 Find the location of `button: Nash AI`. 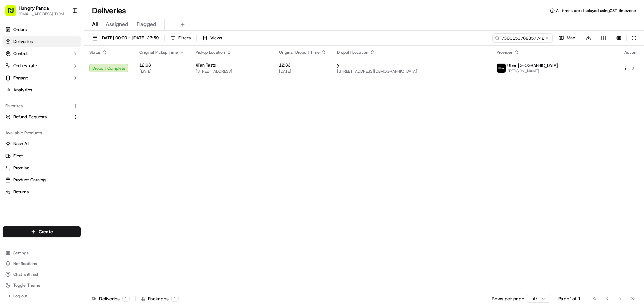

button: Nash AI is located at coordinates (41, 143).